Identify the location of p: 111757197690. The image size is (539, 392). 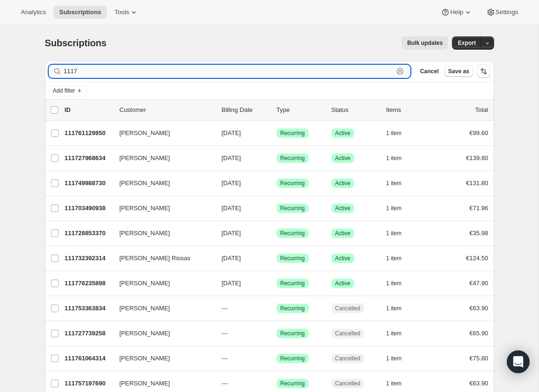
(89, 384).